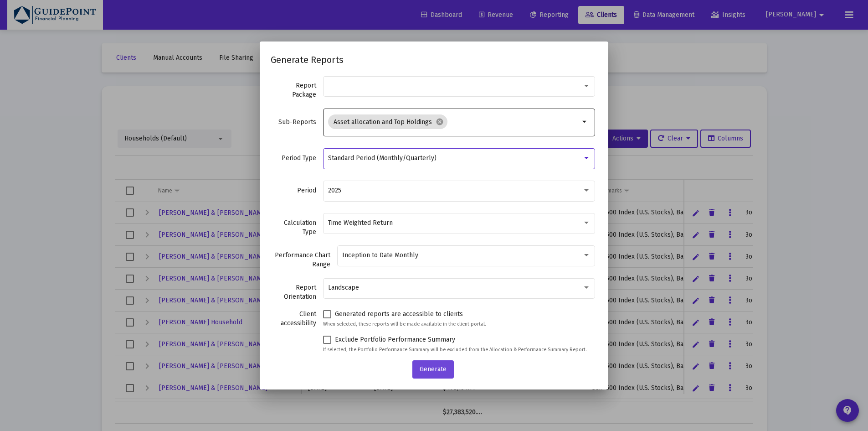 The width and height of the screenshot is (868, 431). I want to click on label: Report Orientation, so click(293, 292).